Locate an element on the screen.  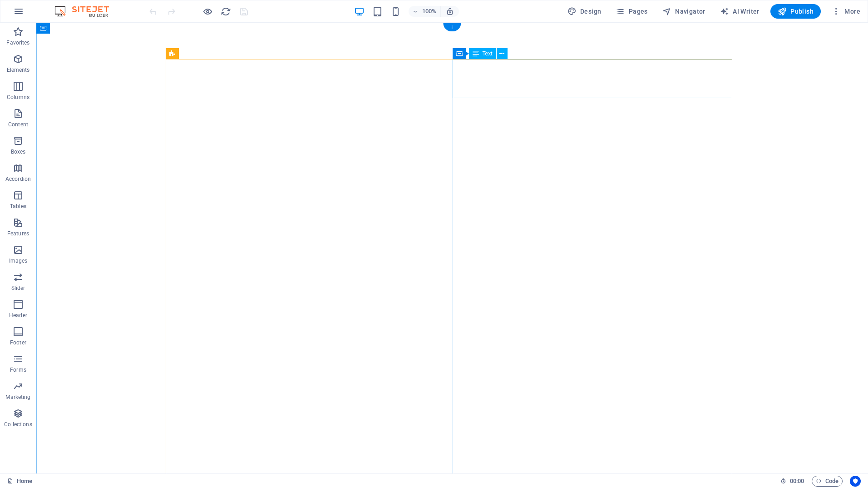
p: Favorites is located at coordinates (18, 42).